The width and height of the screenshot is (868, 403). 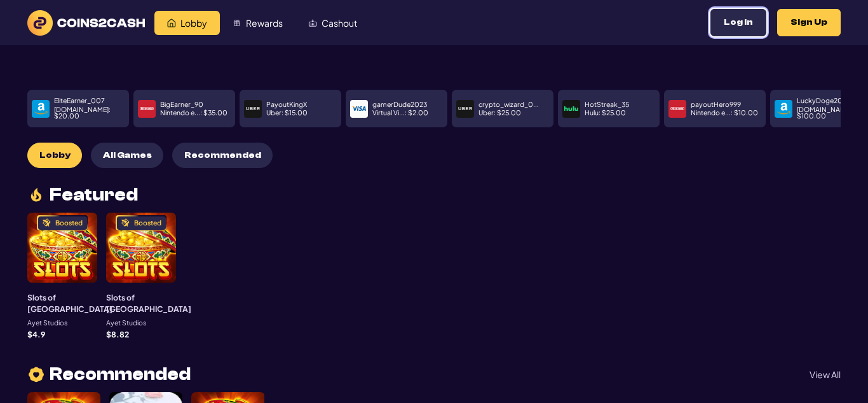 What do you see at coordinates (400, 113) in the screenshot?
I see `p: Virtual Vi... : $ 2.00` at bounding box center [400, 113].